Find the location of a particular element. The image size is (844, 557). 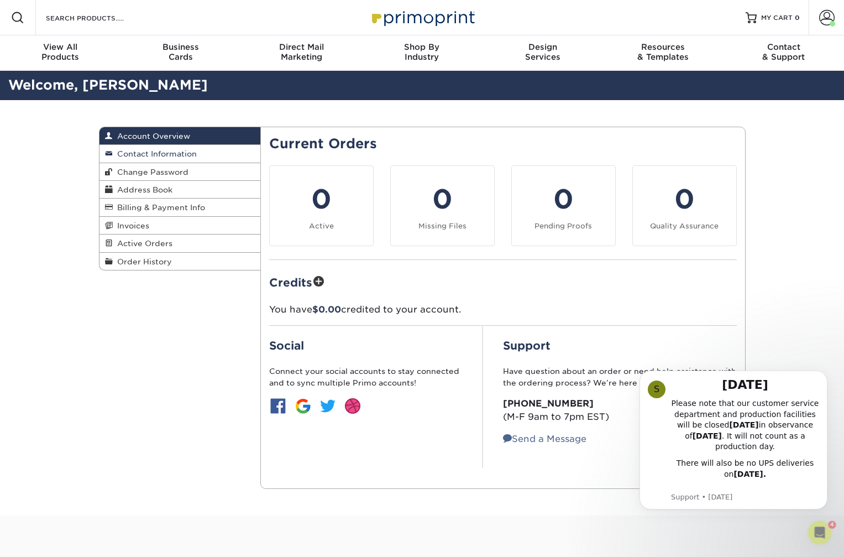

a: Resources& Templates is located at coordinates (664, 53).